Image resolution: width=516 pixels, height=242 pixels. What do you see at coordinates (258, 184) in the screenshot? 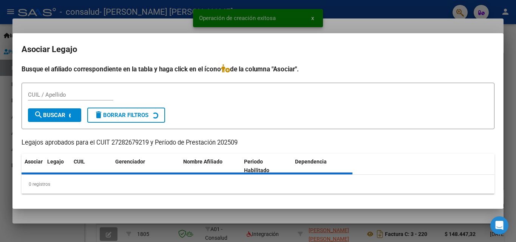
I see `div: 0 registros` at bounding box center [258, 184].